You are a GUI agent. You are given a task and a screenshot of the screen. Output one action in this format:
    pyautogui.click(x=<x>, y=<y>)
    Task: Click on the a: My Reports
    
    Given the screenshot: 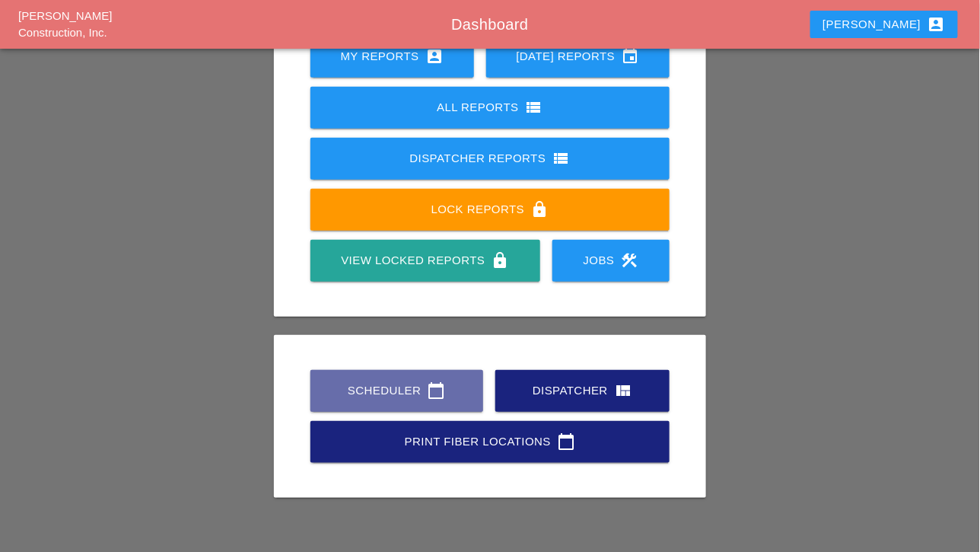 What is the action you would take?
    pyautogui.click(x=391, y=56)
    